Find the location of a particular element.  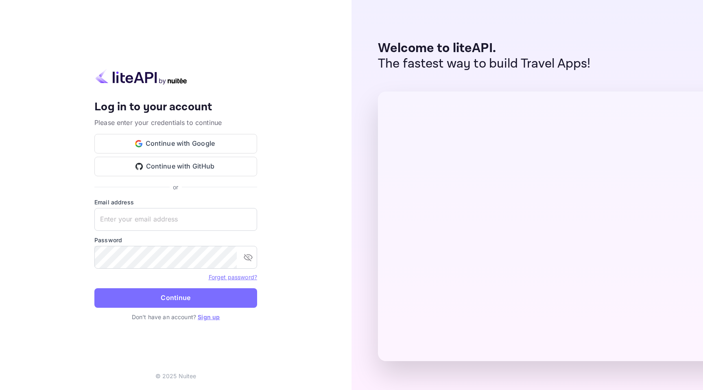

button: toggle password visibility is located at coordinates (248, 257).